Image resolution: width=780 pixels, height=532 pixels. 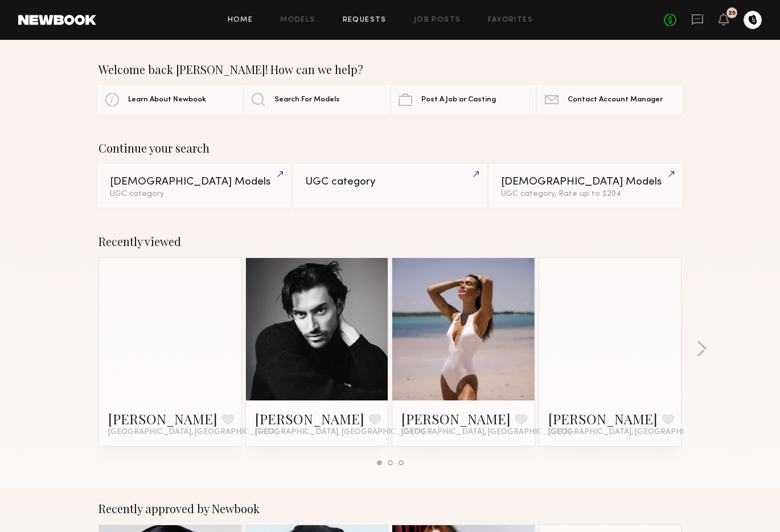 I want to click on div: UGC category, Rate up to $204, so click(x=586, y=194).